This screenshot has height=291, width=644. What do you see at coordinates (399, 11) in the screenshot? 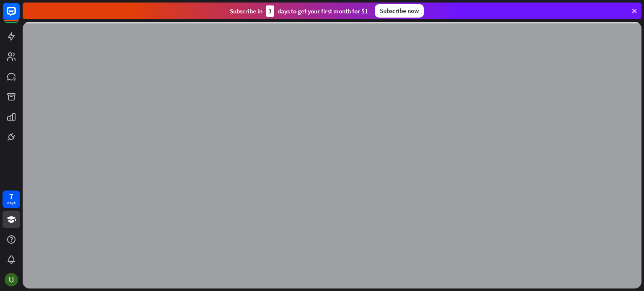
I see `div: Subscribe now` at bounding box center [399, 11].